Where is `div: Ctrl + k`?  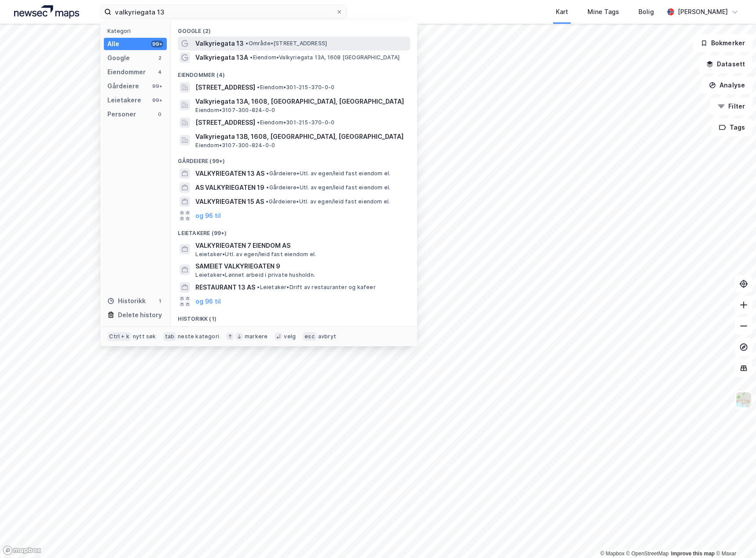 div: Ctrl + k is located at coordinates (119, 336).